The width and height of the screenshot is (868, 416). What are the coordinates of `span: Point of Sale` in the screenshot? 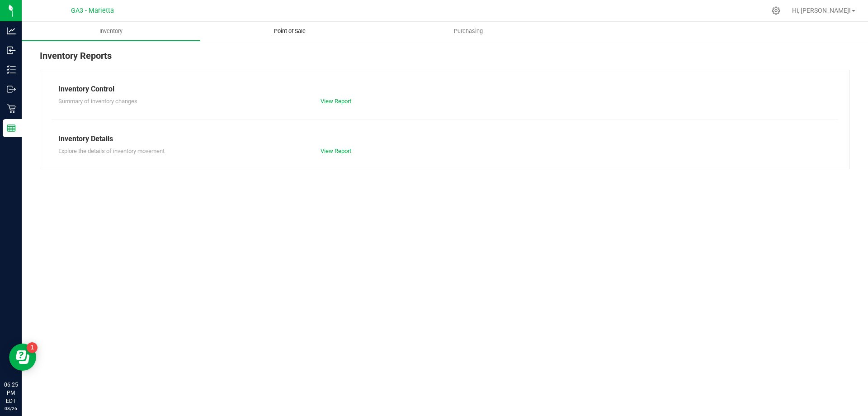 It's located at (290, 32).